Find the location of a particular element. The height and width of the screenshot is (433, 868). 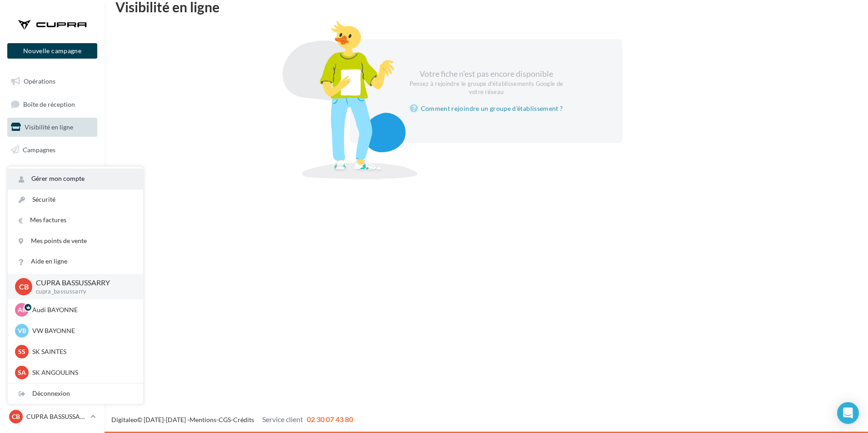

a: Visibilité en ligne is located at coordinates (52, 127).